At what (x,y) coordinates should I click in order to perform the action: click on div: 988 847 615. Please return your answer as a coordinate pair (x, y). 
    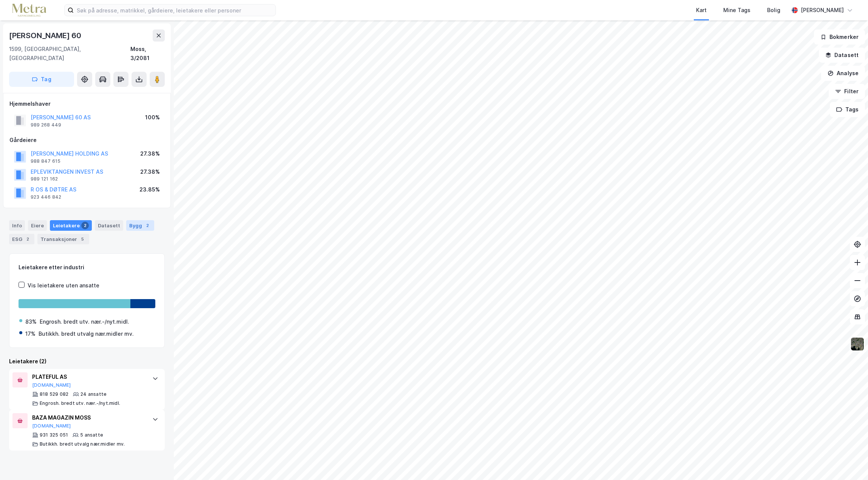
    Looking at the image, I should click on (46, 161).